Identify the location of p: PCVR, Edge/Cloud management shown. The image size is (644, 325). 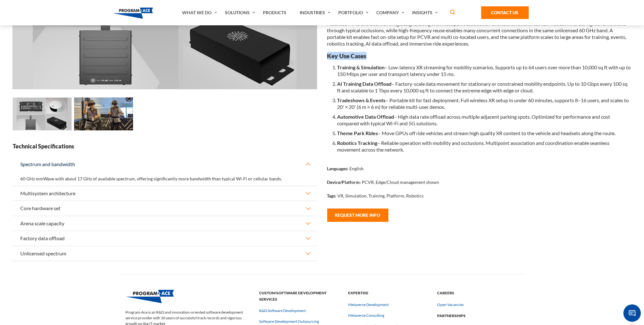
(401, 182).